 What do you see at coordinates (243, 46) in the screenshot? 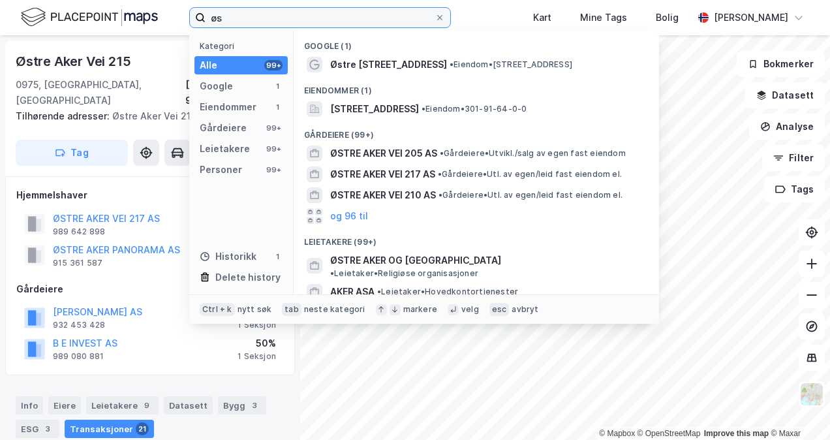
I see `div: Kategori` at bounding box center [243, 46].